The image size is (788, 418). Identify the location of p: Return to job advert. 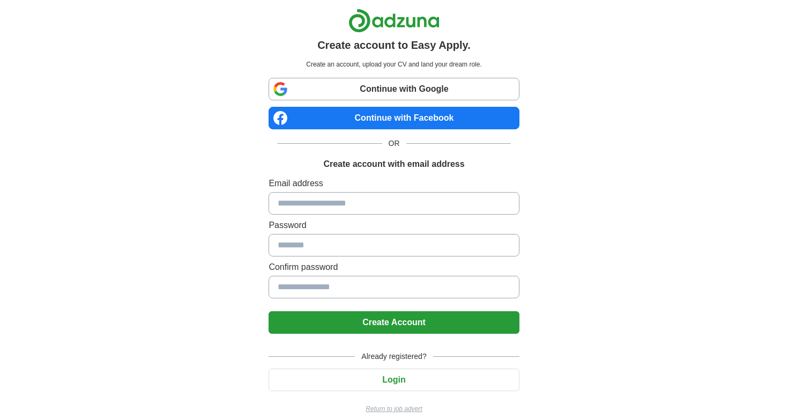
(394, 409).